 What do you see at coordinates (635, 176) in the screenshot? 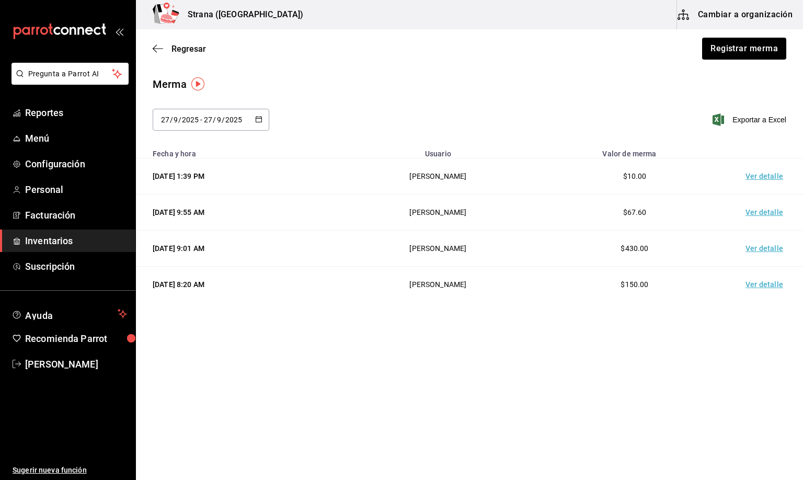
I see `span: $10.00` at bounding box center [635, 176].